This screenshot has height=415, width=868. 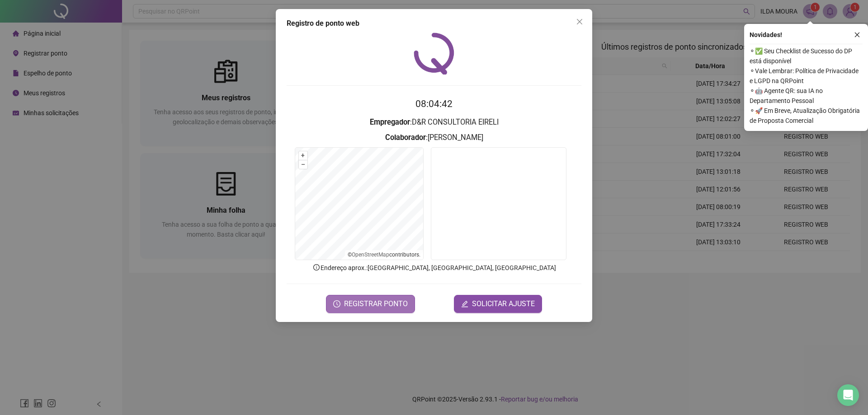 What do you see at coordinates (317, 268) in the screenshot?
I see `span: info-circle` at bounding box center [317, 268].